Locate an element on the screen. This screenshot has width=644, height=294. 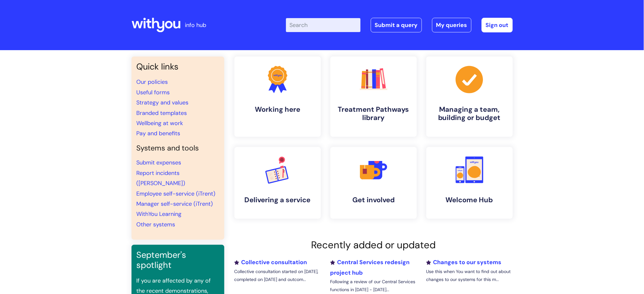
a: Changes to our systems is located at coordinates (464, 262).